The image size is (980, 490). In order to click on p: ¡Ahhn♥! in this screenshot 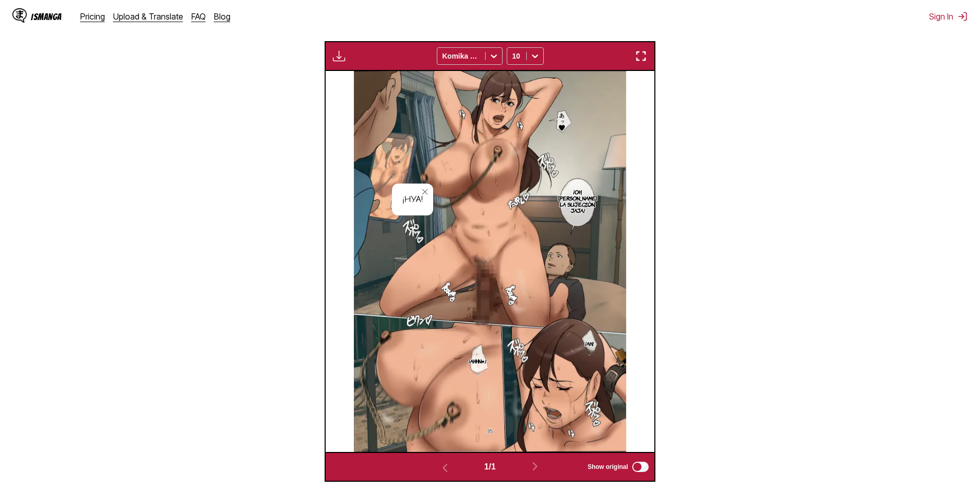, I will do `click(478, 361)`.